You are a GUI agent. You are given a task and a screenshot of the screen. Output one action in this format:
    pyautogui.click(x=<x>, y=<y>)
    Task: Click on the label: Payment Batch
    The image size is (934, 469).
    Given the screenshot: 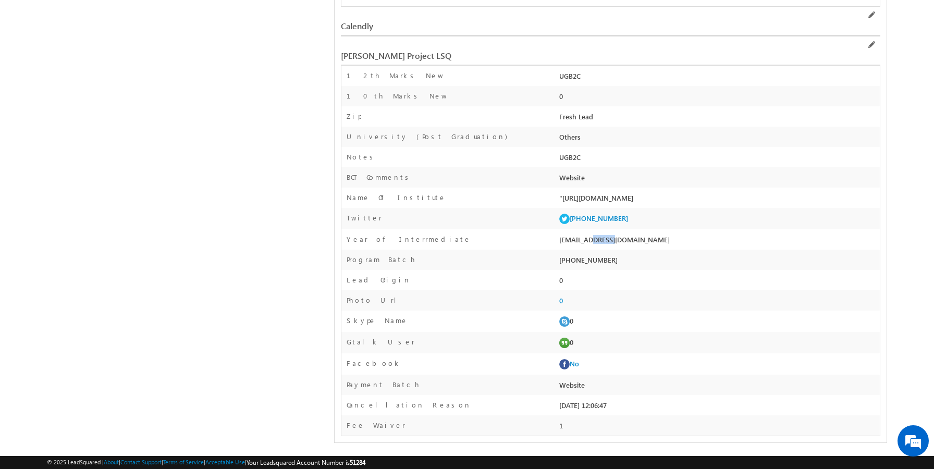 What is the action you would take?
    pyautogui.click(x=384, y=385)
    